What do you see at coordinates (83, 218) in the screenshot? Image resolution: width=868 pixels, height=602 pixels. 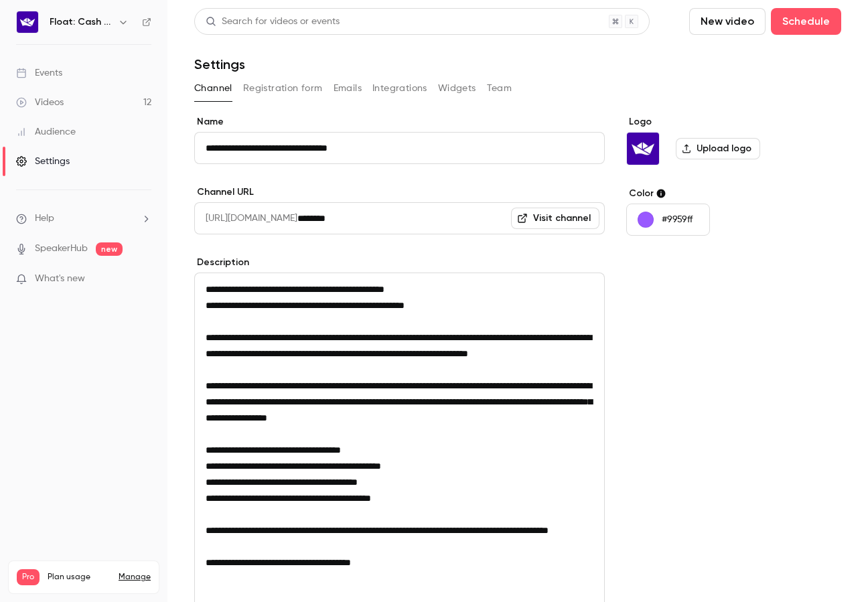 I see `li: help-dropdown-opener` at bounding box center [83, 218].